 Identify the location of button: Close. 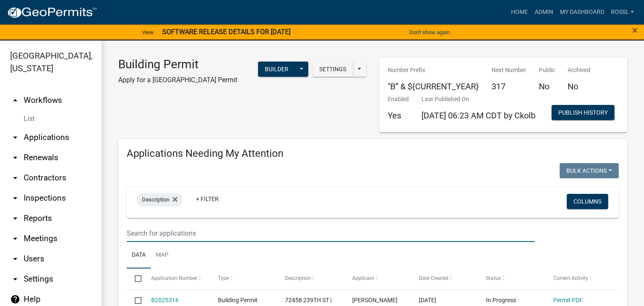
(635, 31).